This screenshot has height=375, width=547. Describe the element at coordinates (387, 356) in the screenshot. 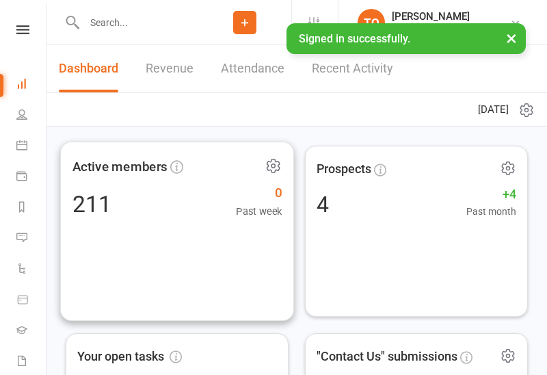

I see `span: "Contact Us" submissions` at that location.